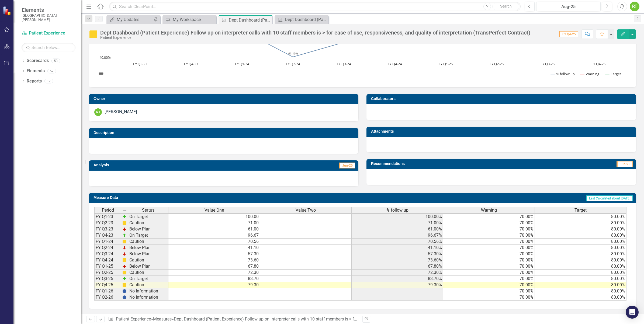 This screenshot has width=644, height=324. I want to click on a: Measures, so click(163, 319).